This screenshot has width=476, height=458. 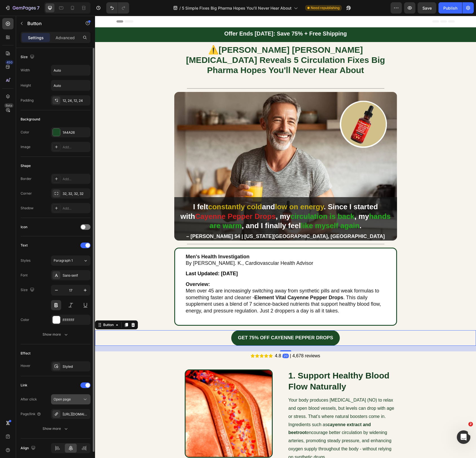 I want to click on p: Advanced, so click(x=65, y=38).